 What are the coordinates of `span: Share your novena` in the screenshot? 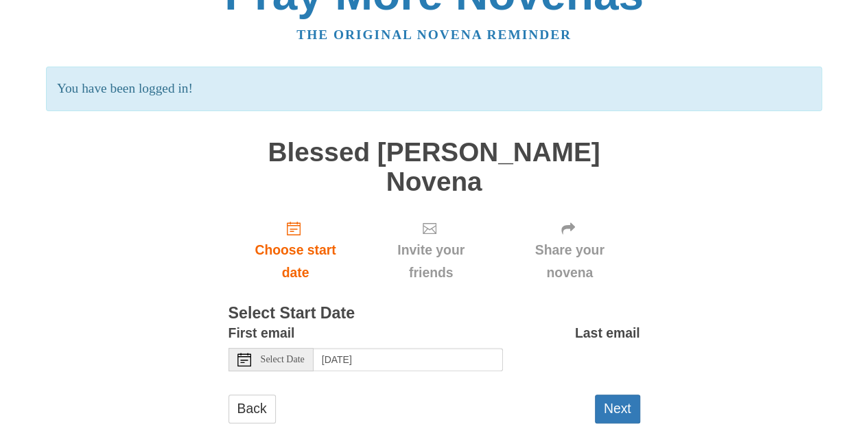 It's located at (569, 261).